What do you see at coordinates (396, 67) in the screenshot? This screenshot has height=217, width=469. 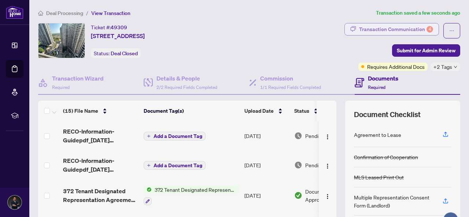 I see `span: Requires Additional Docs` at bounding box center [396, 67].